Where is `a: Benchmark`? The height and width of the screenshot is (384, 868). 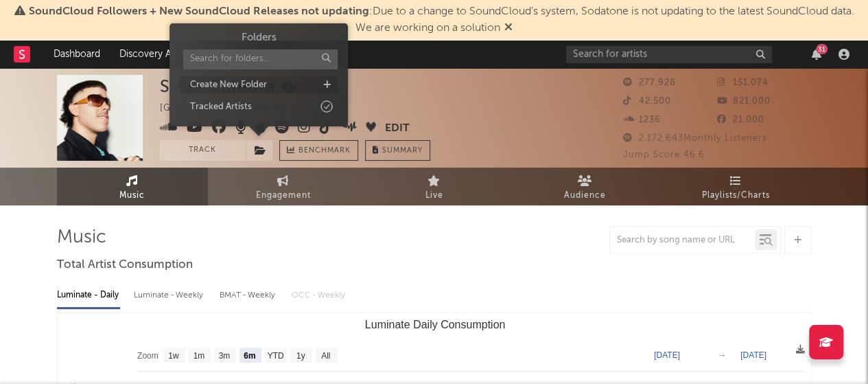 a: Benchmark is located at coordinates (318, 151).